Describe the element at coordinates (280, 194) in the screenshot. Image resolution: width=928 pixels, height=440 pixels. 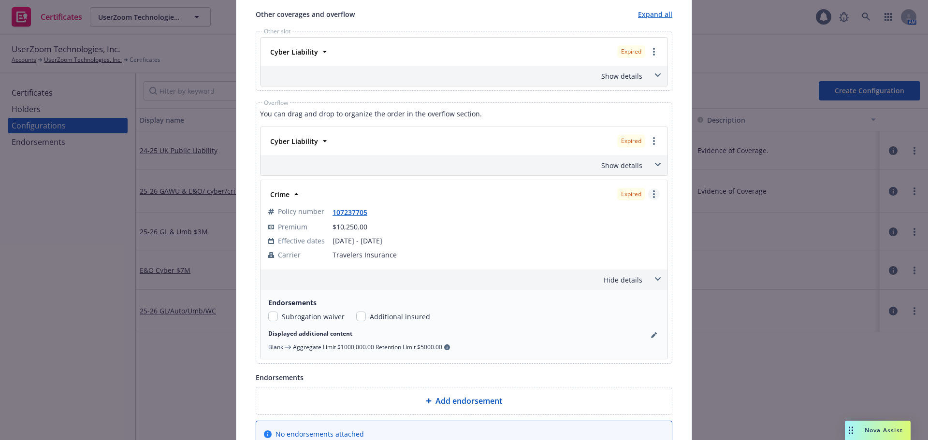
I see `strong: Crime` at that location.